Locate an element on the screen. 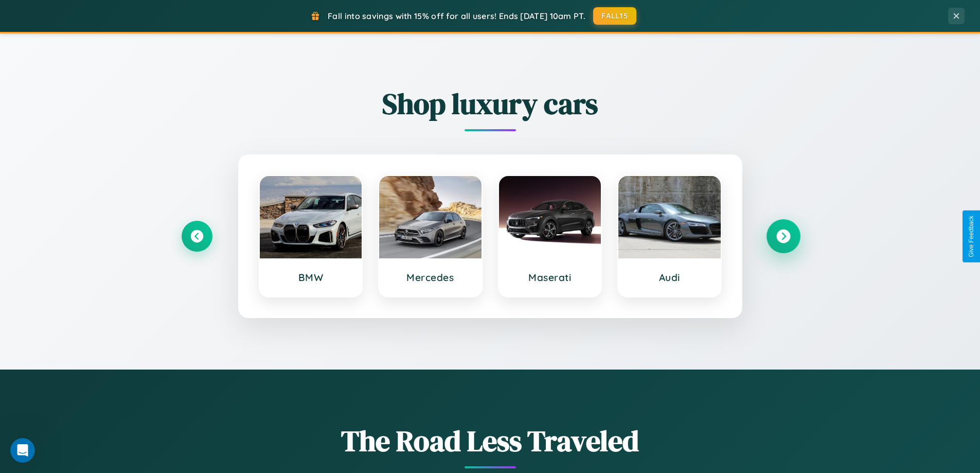  h3: BMW is located at coordinates (311, 277).